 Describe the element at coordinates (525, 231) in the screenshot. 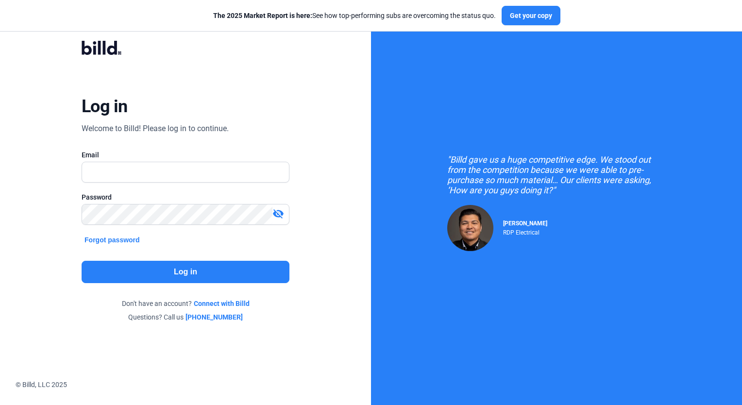

I see `div: RDP Electrical` at that location.